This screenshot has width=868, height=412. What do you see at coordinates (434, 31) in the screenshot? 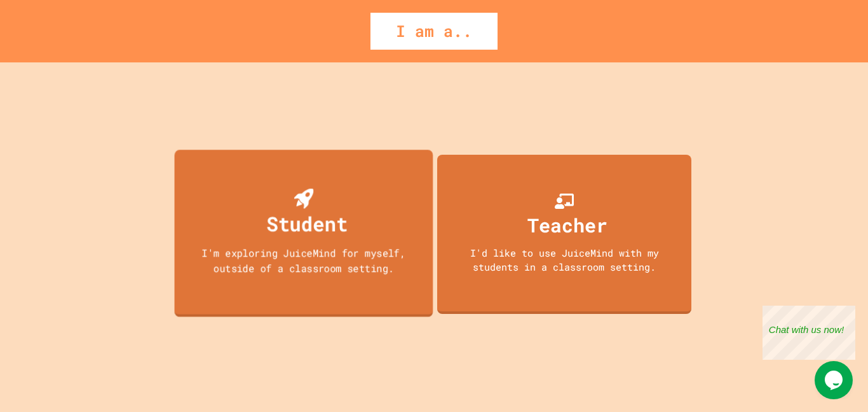
I see `div: I am a..` at bounding box center [434, 31].